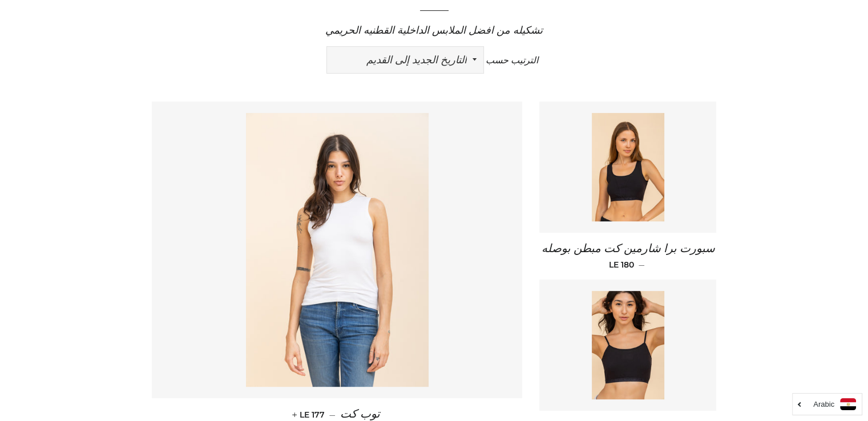 The image size is (868, 421). I want to click on span: سبورت برا شارمين كت مبطن بوصله, so click(628, 248).